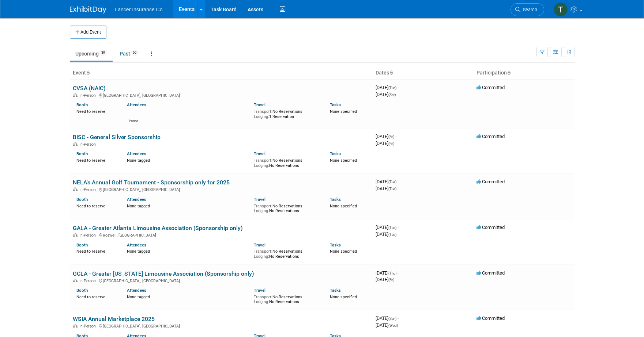 The width and height of the screenshot is (644, 337). I want to click on div: No Reservations 1 Reservation, so click(286, 113).